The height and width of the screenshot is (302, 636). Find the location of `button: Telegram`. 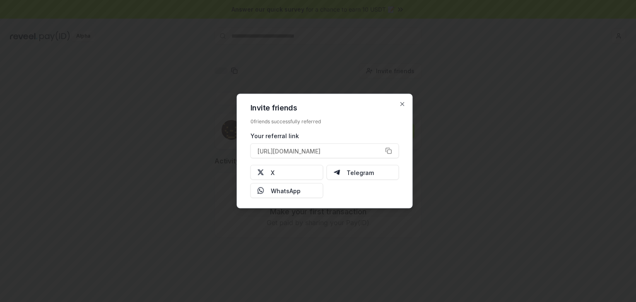

button: Telegram is located at coordinates (363, 173).